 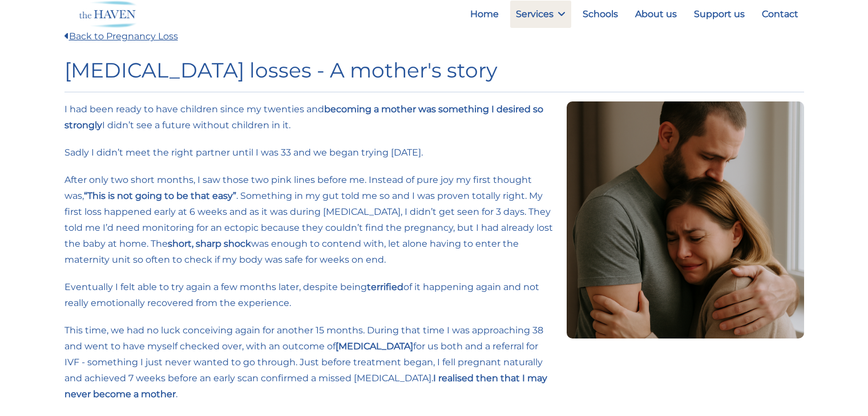 I want to click on p: After only two short months, I saw those two pink lines before me. Instead of pure joy my first t..., so click(x=309, y=221).